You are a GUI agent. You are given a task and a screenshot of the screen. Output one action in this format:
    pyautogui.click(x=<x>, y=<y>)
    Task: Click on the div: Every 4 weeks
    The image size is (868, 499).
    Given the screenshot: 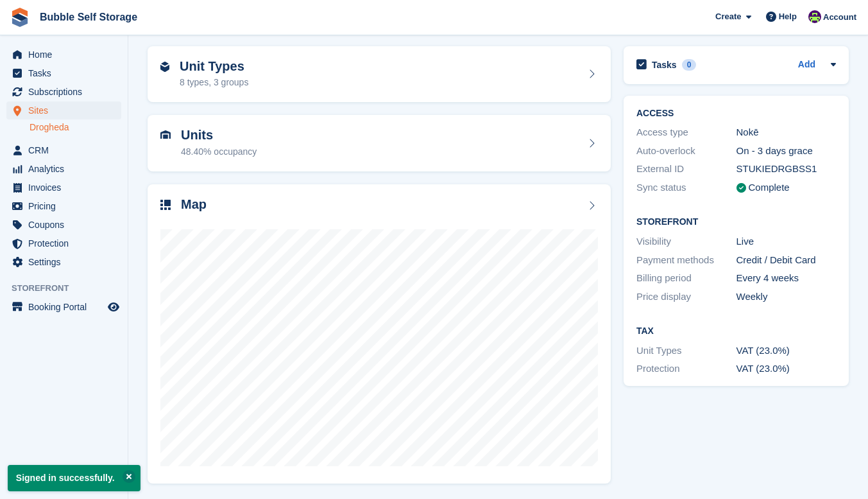 What is the action you would take?
    pyautogui.click(x=786, y=278)
    